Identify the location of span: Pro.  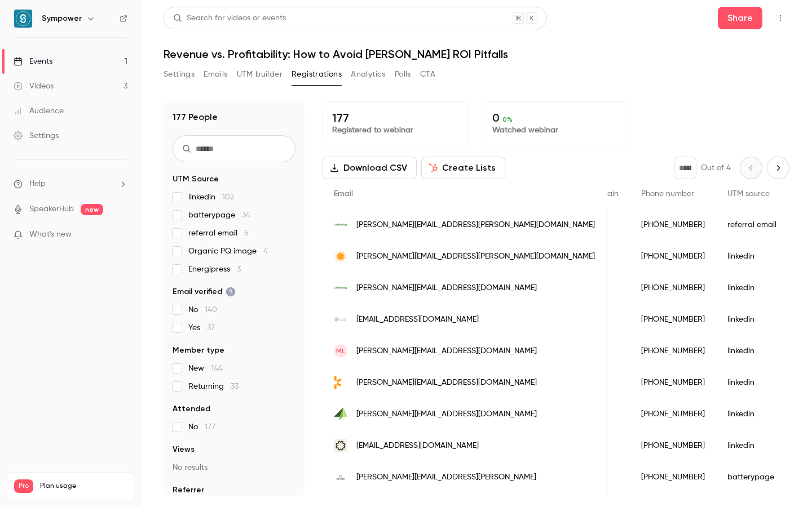
(24, 487).